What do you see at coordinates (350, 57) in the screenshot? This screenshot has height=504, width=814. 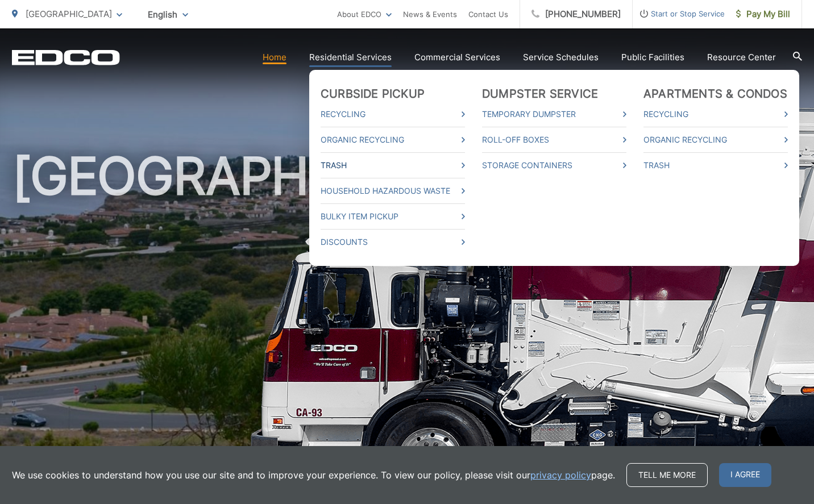 I see `a: Residential Services` at bounding box center [350, 57].